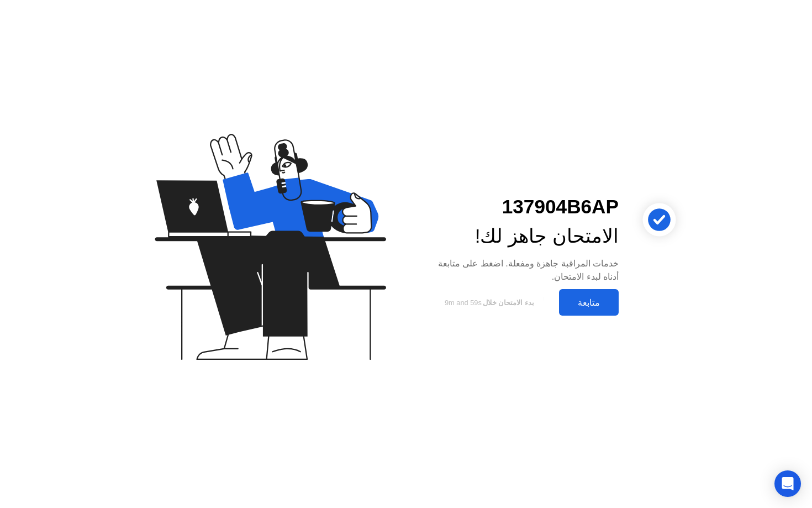 The height and width of the screenshot is (508, 812). What do you see at coordinates (521, 270) in the screenshot?
I see `div: خدمات المراقبة جاهزة ومفعلة. اضغط على متابعة أدناه لبدء الامتحان.` at bounding box center [521, 270].